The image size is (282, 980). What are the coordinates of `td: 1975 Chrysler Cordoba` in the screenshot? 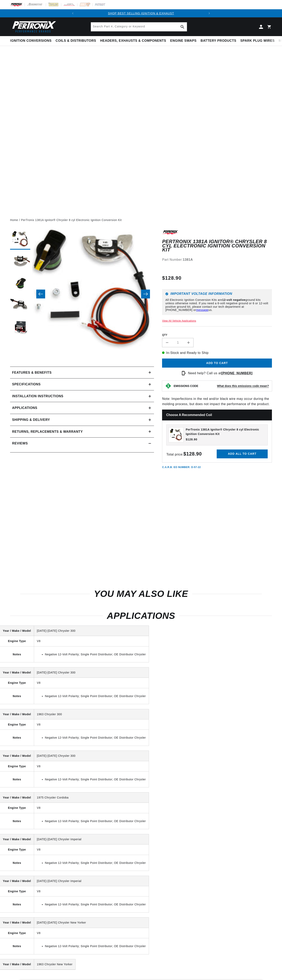 It's located at (91, 797).